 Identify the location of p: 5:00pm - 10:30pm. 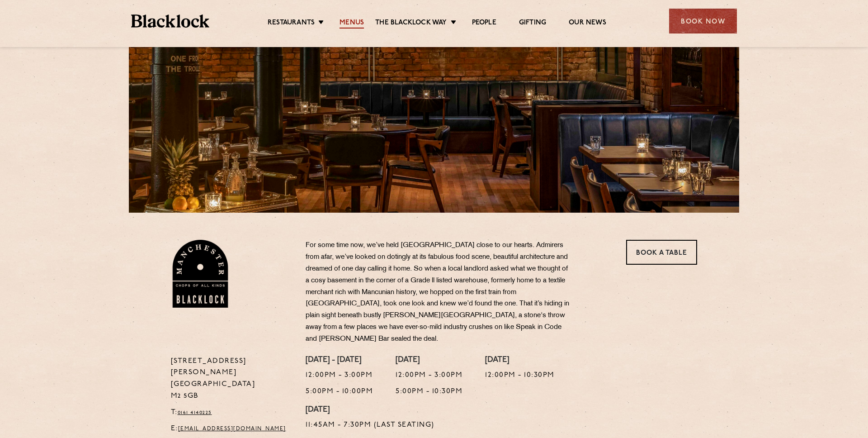
(429, 392).